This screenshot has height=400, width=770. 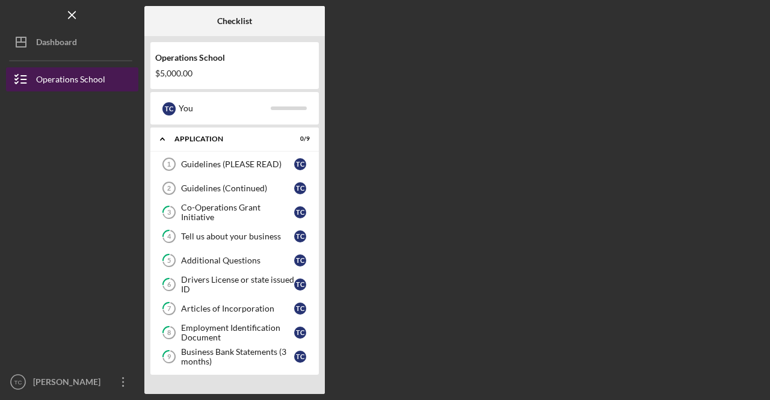 I want to click on a: 8Employment Identification DocumentTC, so click(x=235, y=333).